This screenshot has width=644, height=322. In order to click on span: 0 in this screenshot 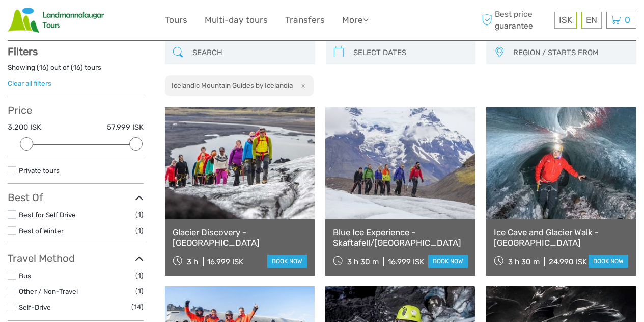, I will do `click(627, 20)`.